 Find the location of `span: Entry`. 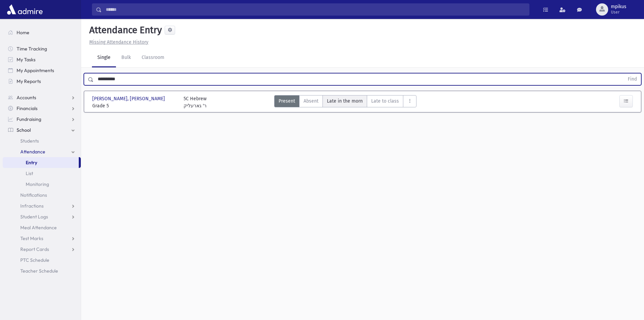

span: Entry is located at coordinates (32, 162).